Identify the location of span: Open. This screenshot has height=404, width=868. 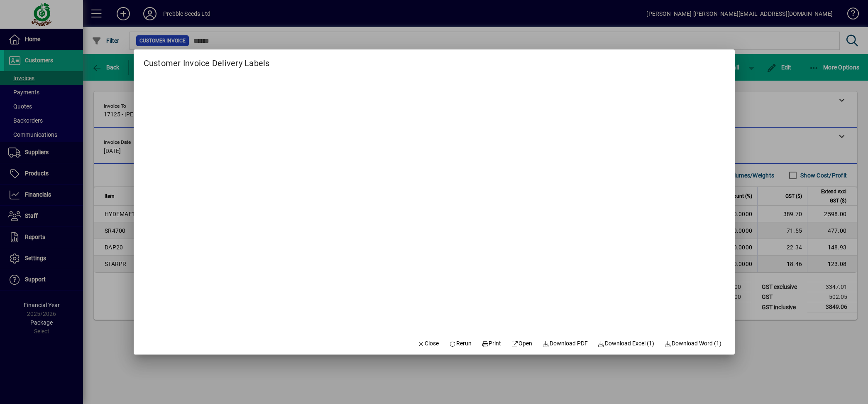
(522, 343).